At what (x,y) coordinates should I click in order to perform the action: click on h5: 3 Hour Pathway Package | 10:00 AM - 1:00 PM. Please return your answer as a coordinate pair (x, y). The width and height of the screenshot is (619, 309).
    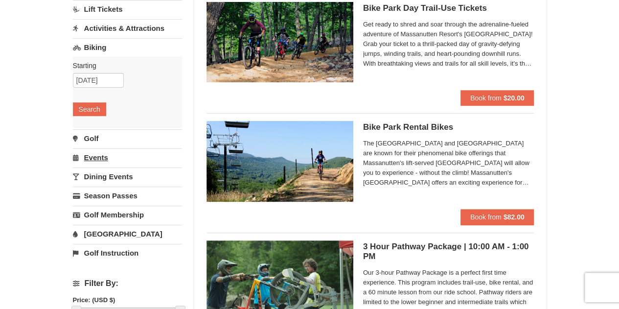
    Looking at the image, I should click on (449, 252).